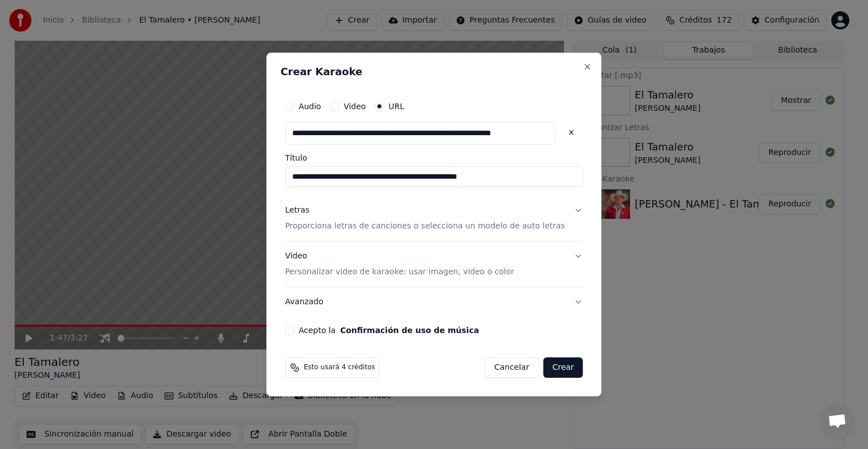  What do you see at coordinates (410, 330) in the screenshot?
I see `button: Acepto la` at bounding box center [410, 330].